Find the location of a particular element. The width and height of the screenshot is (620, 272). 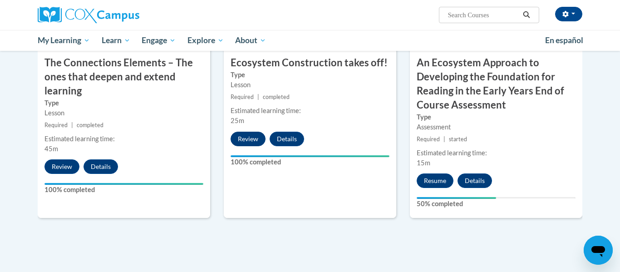

button: Search is located at coordinates (527, 15).